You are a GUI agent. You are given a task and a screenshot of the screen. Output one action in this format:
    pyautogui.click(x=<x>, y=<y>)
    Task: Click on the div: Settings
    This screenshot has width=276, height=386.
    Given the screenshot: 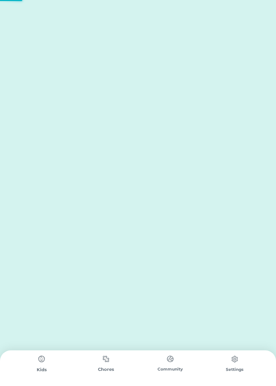 What is the action you would take?
    pyautogui.click(x=234, y=370)
    